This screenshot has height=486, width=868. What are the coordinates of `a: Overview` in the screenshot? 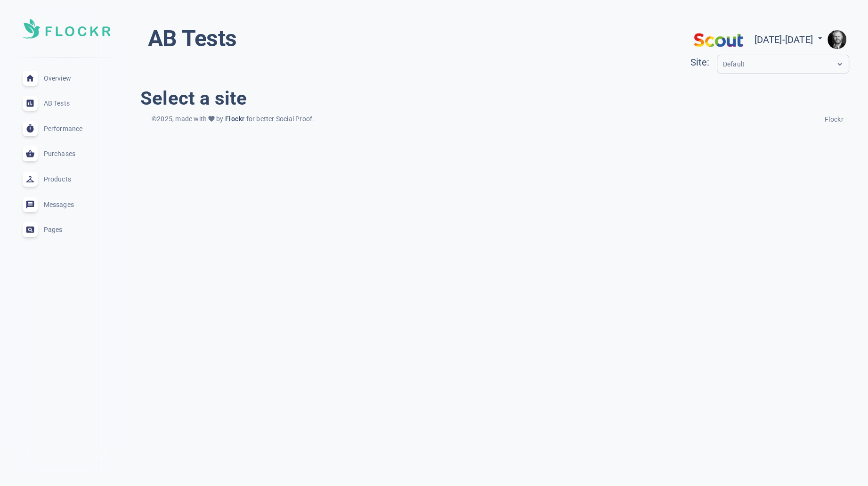 It's located at (66, 79).